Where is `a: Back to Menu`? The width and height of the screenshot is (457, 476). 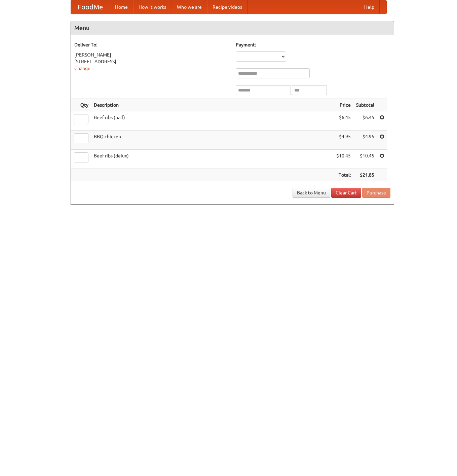 a: Back to Menu is located at coordinates (311, 193).